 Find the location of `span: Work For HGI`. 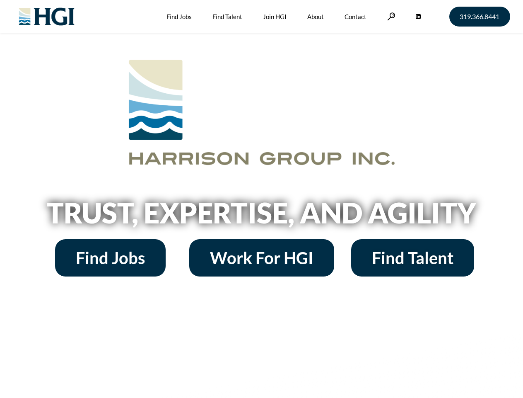

span: Work For HGI is located at coordinates (262, 258).